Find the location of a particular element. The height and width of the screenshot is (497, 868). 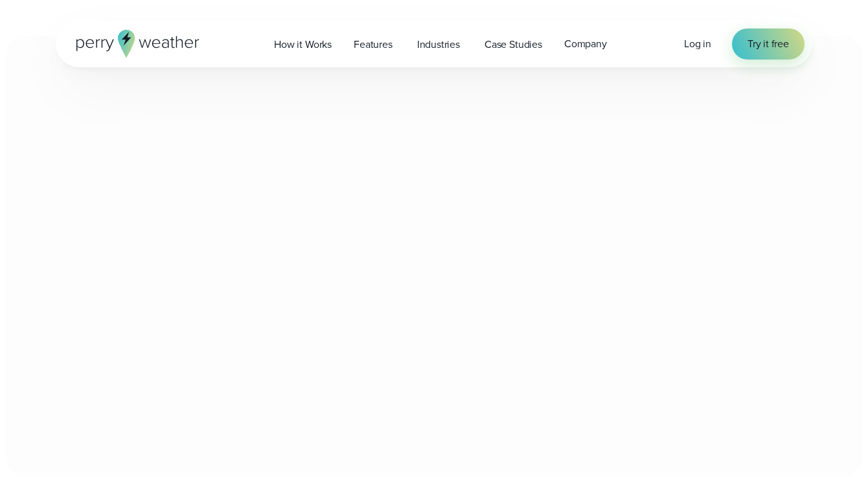

span: How it Works is located at coordinates (303, 45).